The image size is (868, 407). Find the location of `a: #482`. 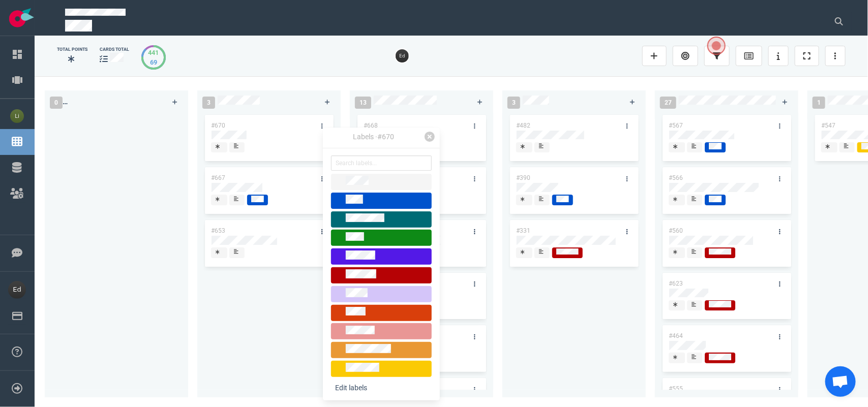

a: #482 is located at coordinates (523, 125).